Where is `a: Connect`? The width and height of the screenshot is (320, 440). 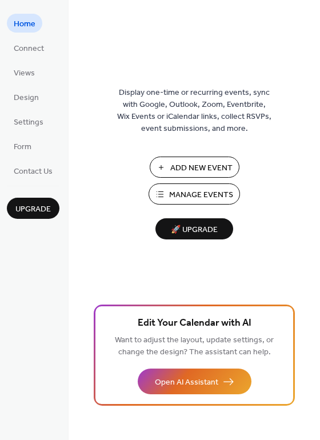
a: Connect is located at coordinates (29, 47).